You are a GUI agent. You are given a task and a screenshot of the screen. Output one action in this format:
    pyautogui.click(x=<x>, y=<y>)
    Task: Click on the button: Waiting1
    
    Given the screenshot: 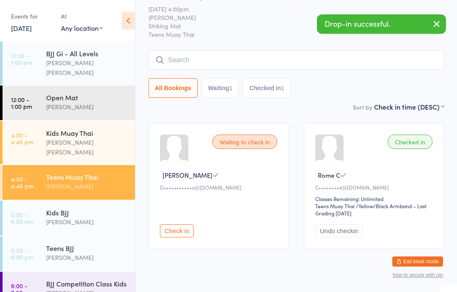 What is the action you would take?
    pyautogui.click(x=220, y=88)
    